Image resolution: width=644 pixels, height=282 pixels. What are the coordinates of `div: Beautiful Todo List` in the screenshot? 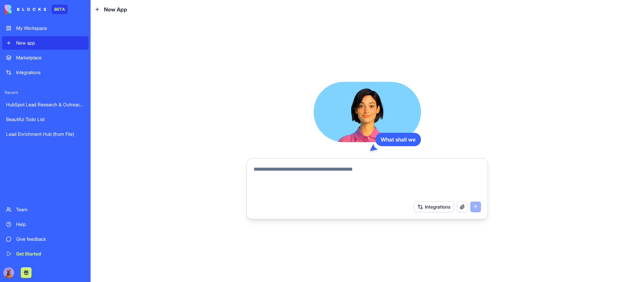 It's located at (45, 120).